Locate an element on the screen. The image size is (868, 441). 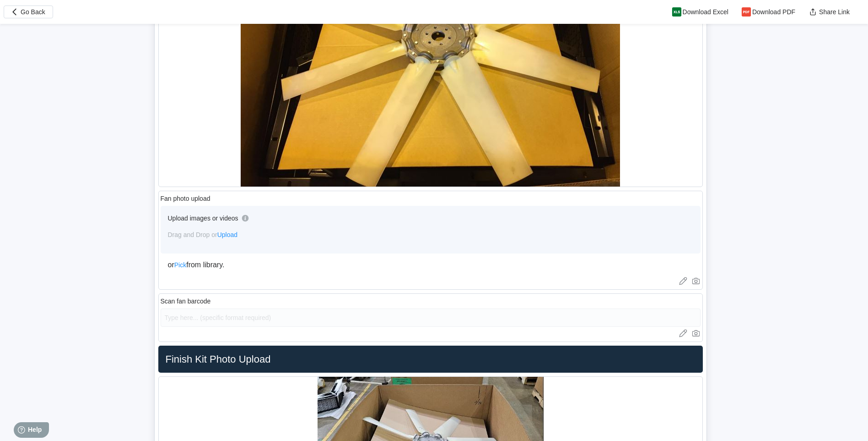
button: Share Link is located at coordinates (830, 12).